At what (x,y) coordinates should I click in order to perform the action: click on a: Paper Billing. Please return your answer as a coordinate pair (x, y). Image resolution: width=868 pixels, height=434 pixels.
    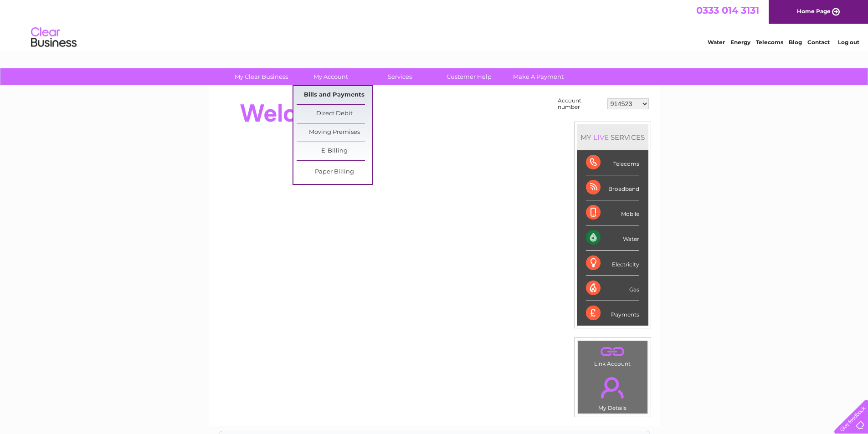
    Looking at the image, I should click on (334, 172).